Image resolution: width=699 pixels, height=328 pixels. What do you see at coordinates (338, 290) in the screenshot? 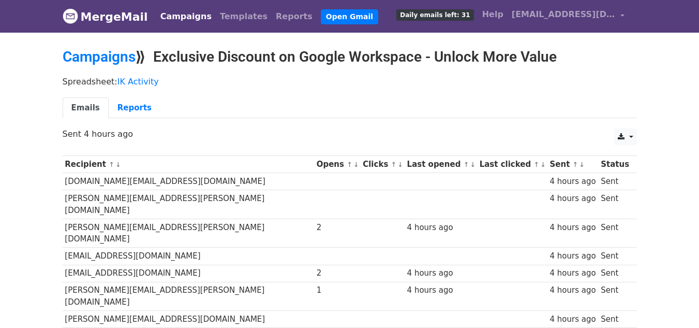
I see `div: 1` at bounding box center [338, 290].